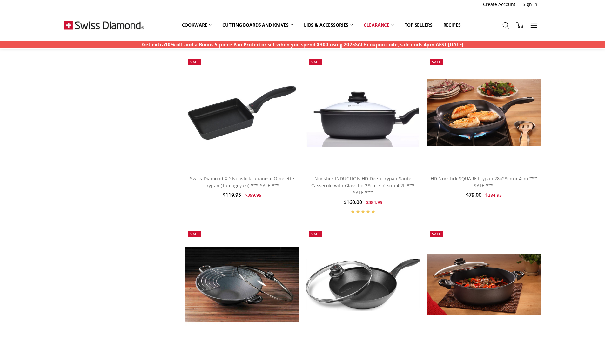 The height and width of the screenshot is (338, 605). What do you see at coordinates (232, 195) in the screenshot?
I see `span: $119.95` at bounding box center [232, 195].